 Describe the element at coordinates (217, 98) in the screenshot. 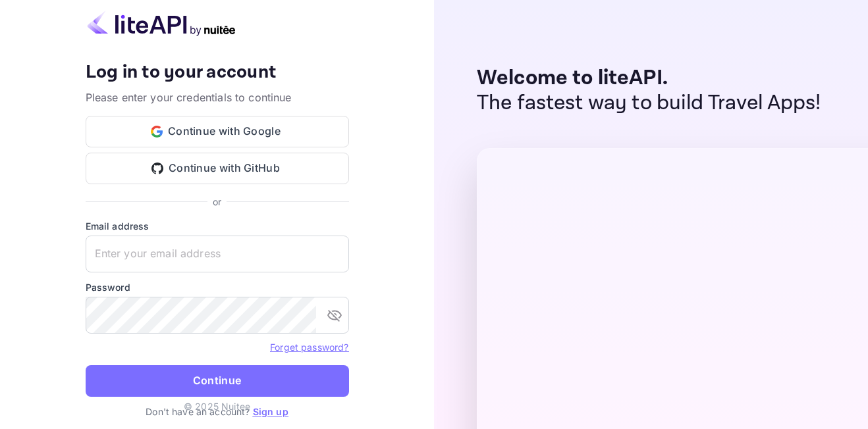

I see `p: Please enter your credentials to continue` at that location.